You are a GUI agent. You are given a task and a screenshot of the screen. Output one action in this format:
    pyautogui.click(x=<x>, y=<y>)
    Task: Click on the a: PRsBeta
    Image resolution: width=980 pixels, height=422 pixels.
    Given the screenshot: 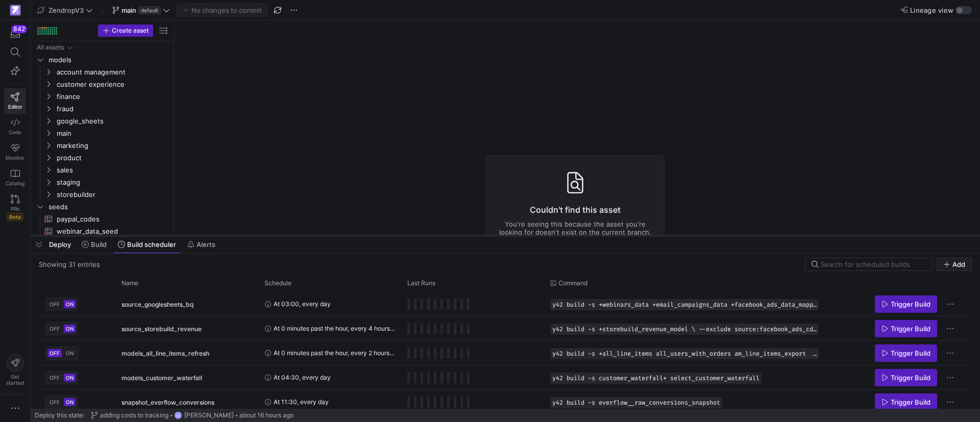 What is the action you would take?
    pyautogui.click(x=15, y=208)
    